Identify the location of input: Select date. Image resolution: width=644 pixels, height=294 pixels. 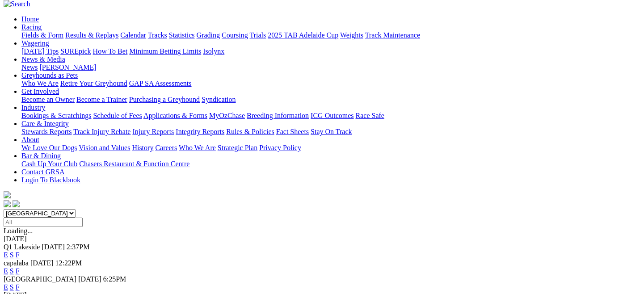
(43, 222).